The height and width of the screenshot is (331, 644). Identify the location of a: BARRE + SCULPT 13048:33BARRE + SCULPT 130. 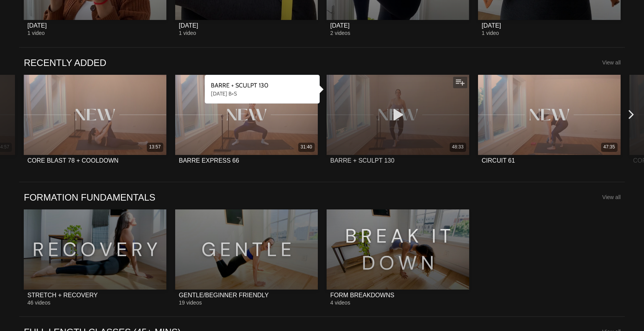
(398, 123).